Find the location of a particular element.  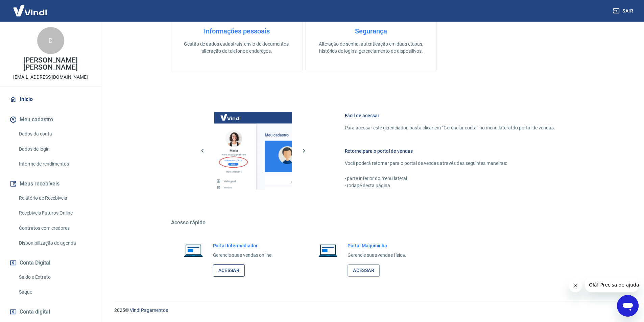

button: Meus recebíveis is located at coordinates (50, 183).